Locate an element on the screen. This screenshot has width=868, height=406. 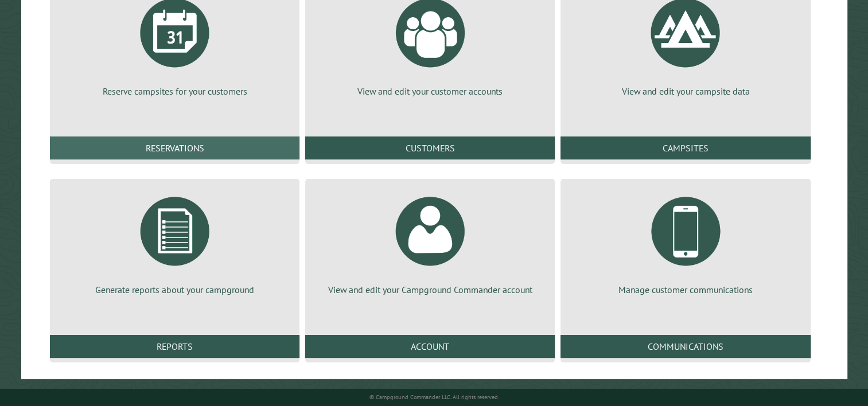
a: Customers is located at coordinates (430, 148).